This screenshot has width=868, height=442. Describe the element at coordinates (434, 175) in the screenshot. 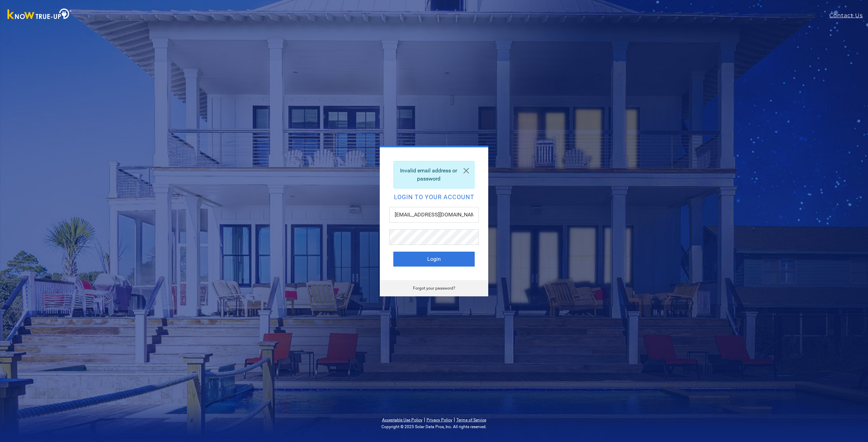

I see `div: Invalid email address or password` at that location.